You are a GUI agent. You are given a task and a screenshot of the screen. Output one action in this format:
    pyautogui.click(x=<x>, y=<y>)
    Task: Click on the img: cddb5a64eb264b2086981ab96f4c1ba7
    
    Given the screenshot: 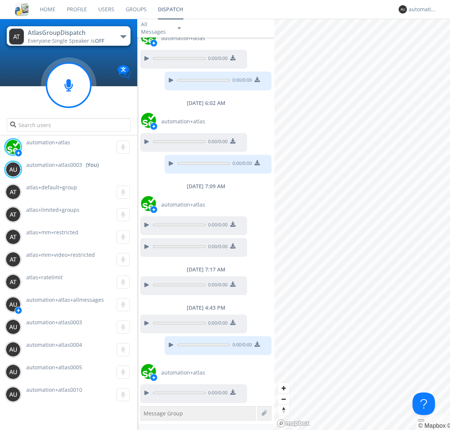 What is the action you would take?
    pyautogui.click(x=22, y=9)
    